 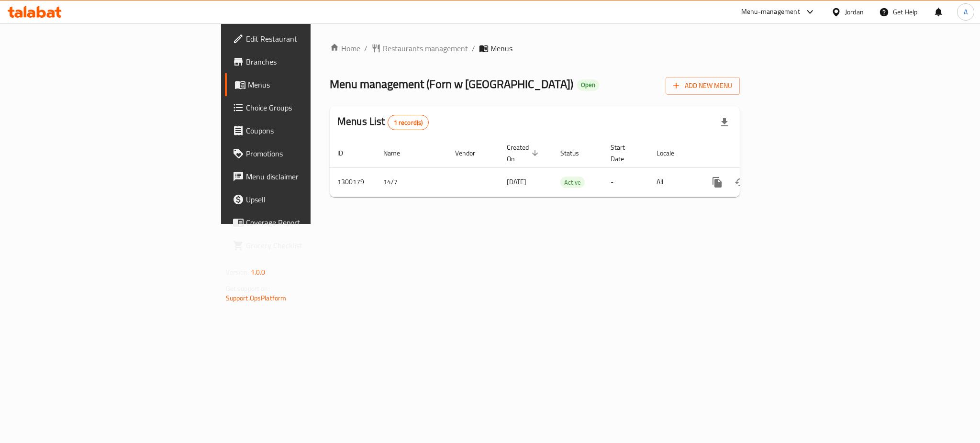 I want to click on div: Open, so click(x=588, y=85).